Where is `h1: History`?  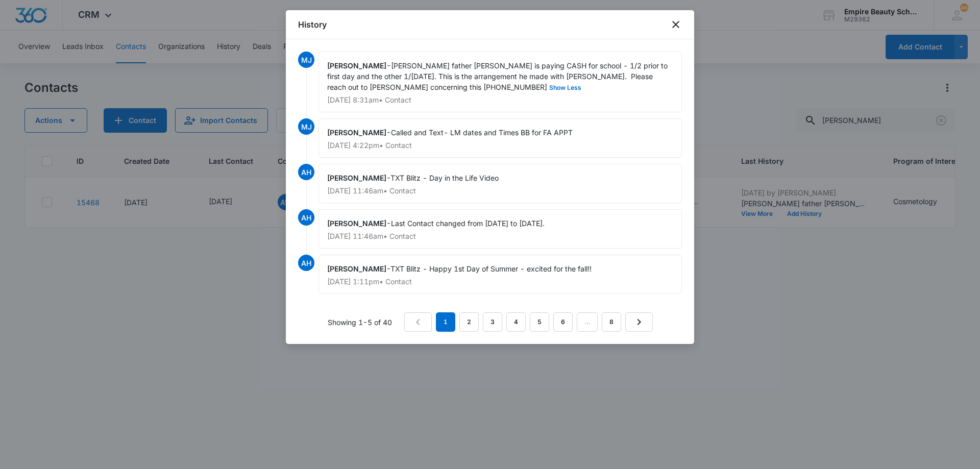 h1: History is located at coordinates (313, 24).